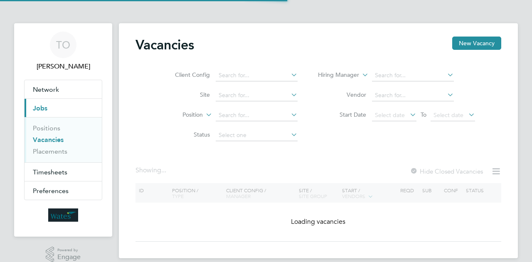 The width and height of the screenshot is (532, 262). I want to click on span: Engage, so click(69, 257).